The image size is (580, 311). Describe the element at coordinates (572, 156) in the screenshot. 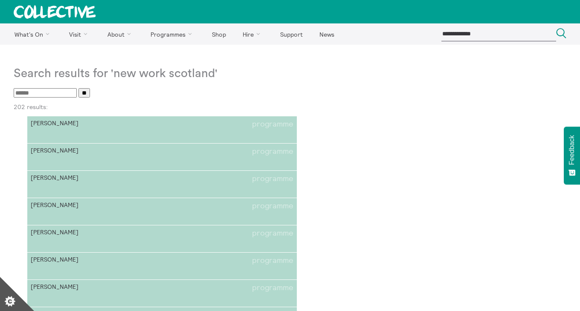

I see `button: Feedback - Show survey` at that location.